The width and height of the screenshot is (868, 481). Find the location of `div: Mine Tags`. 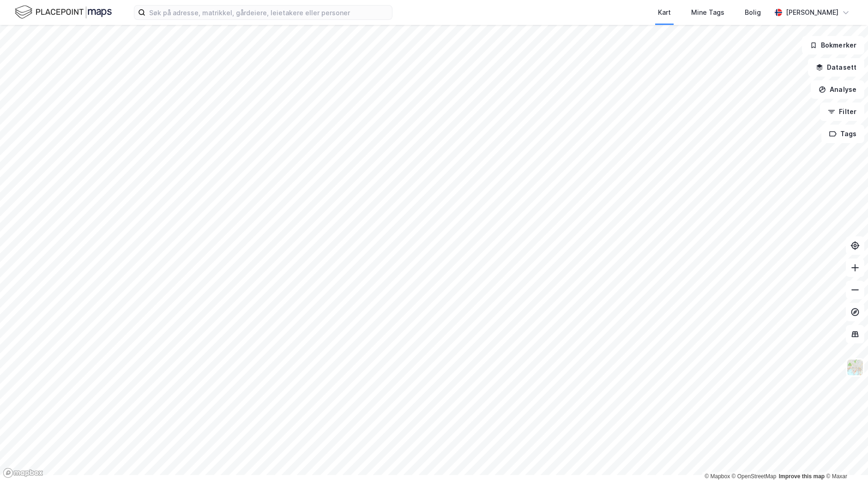

div: Mine Tags is located at coordinates (708, 13).